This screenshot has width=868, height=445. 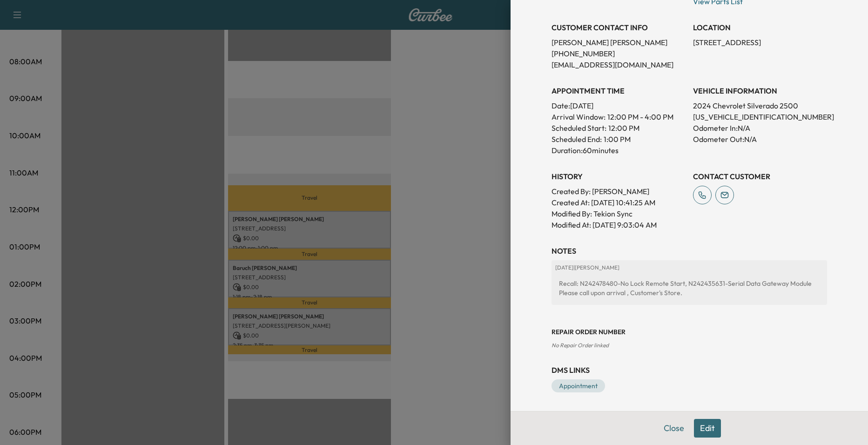 I want to click on p: Odometer Out: N/A, so click(x=760, y=139).